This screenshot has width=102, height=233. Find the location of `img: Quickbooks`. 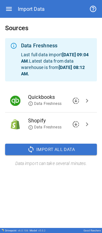

img: Quickbooks is located at coordinates (15, 101).